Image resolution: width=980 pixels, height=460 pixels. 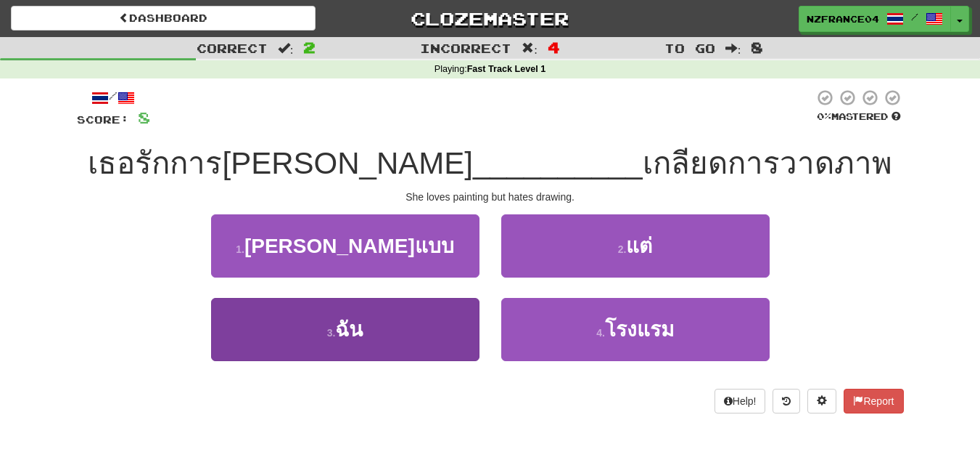 What do you see at coordinates (690, 48) in the screenshot?
I see `span: To go` at bounding box center [690, 48].